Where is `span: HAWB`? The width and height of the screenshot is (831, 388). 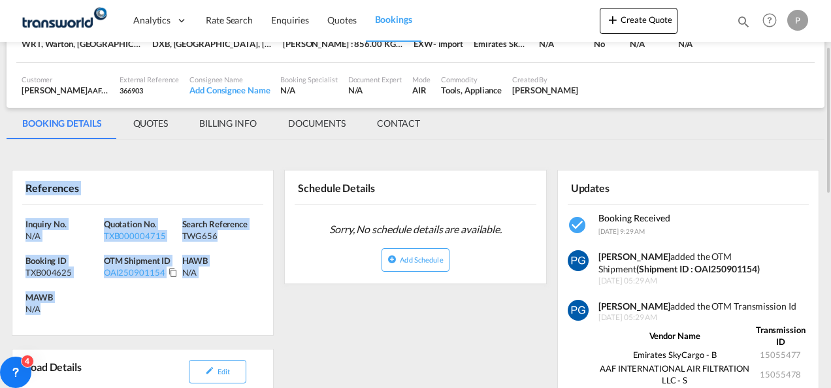 span: HAWB is located at coordinates (195, 261).